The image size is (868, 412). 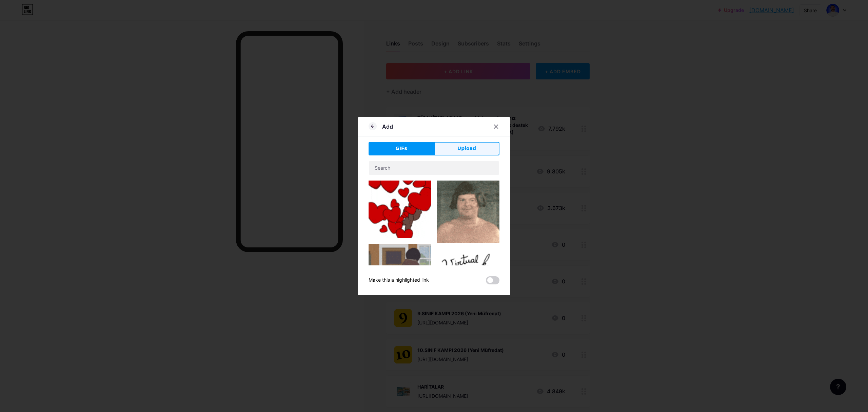 I want to click on input: Search, so click(x=434, y=168).